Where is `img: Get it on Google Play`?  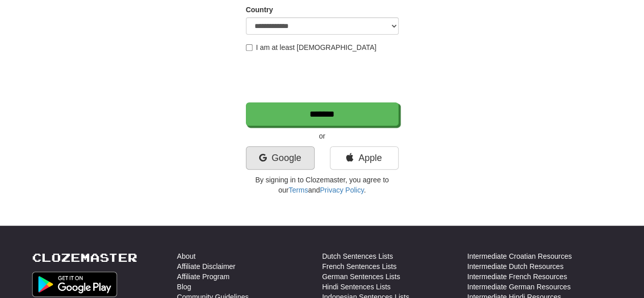
img: Get it on Google Play is located at coordinates (75, 284).